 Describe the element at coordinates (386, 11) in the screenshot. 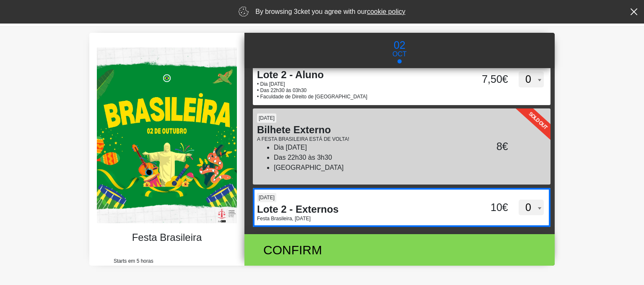

I see `a: cookie policy` at that location.